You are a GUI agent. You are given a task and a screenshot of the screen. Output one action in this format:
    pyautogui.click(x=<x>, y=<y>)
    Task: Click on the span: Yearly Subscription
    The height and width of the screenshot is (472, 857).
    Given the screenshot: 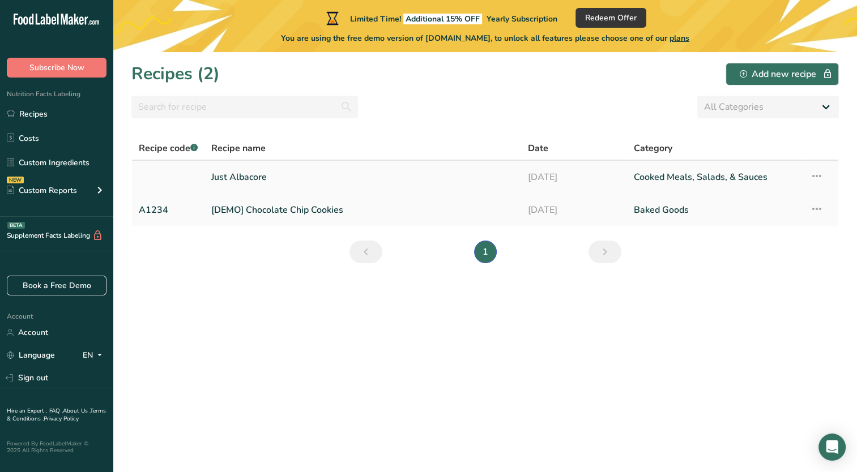 What is the action you would take?
    pyautogui.click(x=521, y=19)
    